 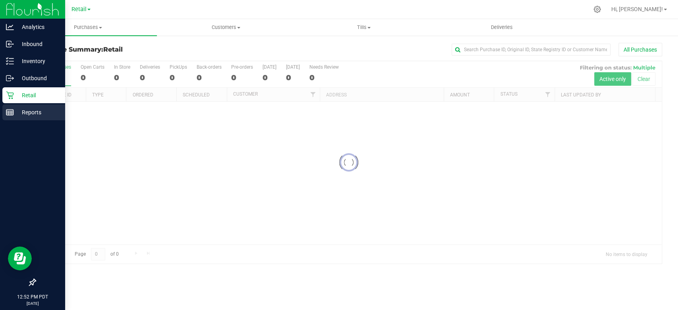 What do you see at coordinates (501, 27) in the screenshot?
I see `a: Deliveries` at bounding box center [501, 27].